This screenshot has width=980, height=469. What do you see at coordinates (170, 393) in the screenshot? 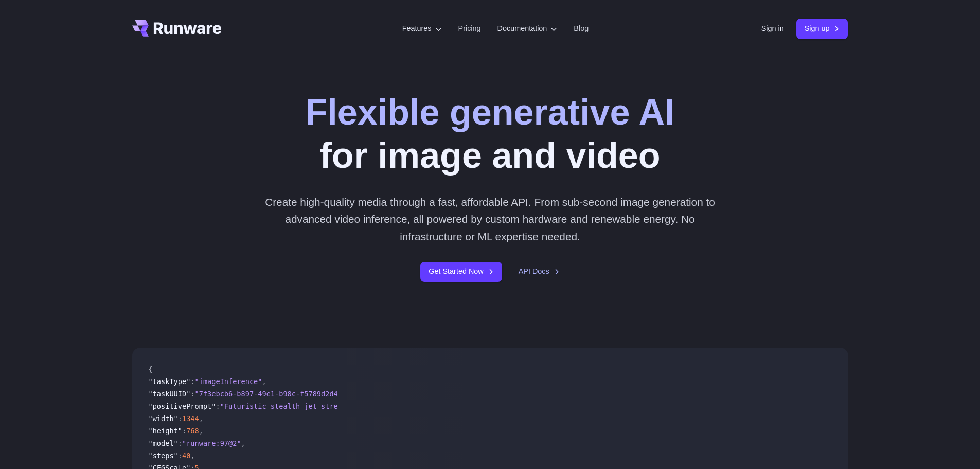
I see `span: "taskUUID"` at bounding box center [170, 393].